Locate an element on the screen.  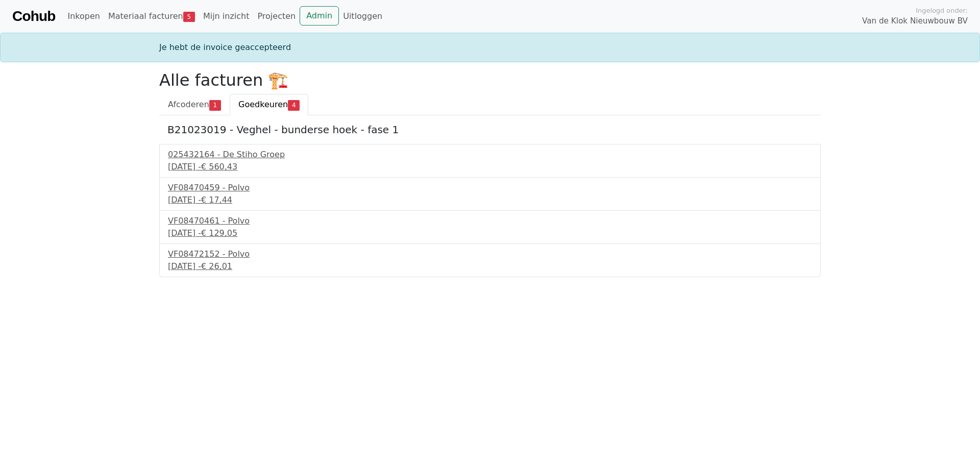
span: Afcoderen is located at coordinates (189, 104).